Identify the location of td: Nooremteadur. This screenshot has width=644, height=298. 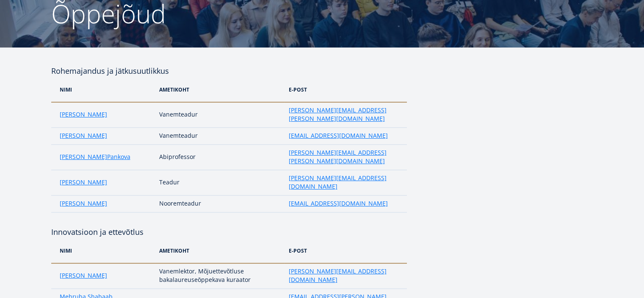
(220, 204).